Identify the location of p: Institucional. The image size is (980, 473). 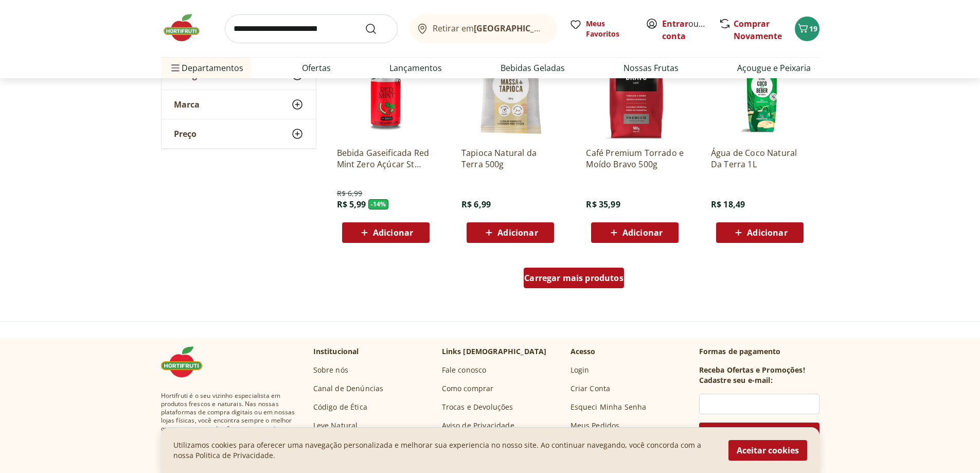
(336, 352).